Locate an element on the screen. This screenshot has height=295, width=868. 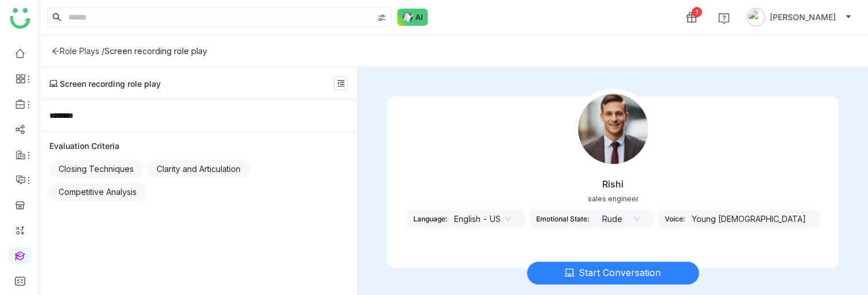
div: Clarity and Articulation is located at coordinates (198, 169).